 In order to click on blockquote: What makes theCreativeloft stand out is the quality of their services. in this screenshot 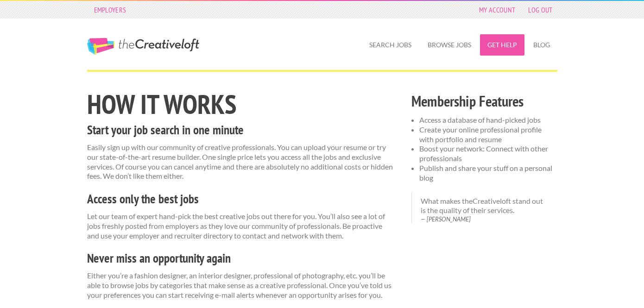, I will do `click(484, 207)`.